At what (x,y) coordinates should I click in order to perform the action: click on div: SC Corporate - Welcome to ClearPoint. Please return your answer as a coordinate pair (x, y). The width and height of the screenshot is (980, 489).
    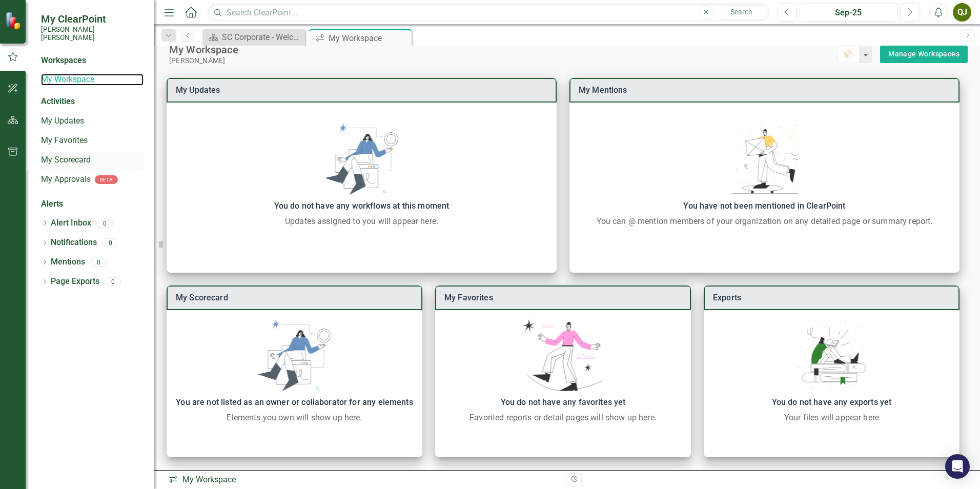
    Looking at the image, I should click on (262, 37).